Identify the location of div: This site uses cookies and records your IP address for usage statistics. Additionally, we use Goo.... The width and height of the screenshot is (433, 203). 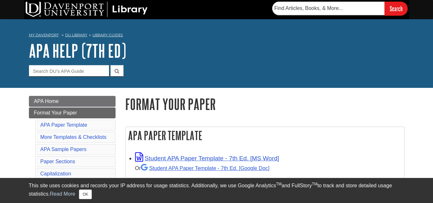
(217, 191).